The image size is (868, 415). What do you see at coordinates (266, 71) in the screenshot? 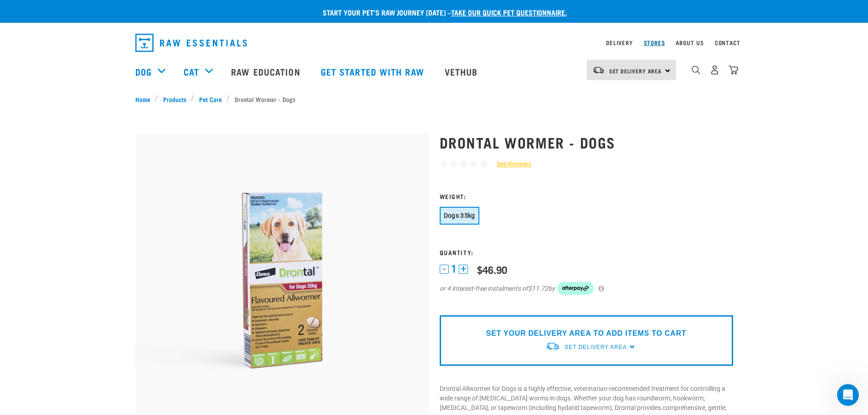
I see `a: Raw Education` at bounding box center [266, 71].